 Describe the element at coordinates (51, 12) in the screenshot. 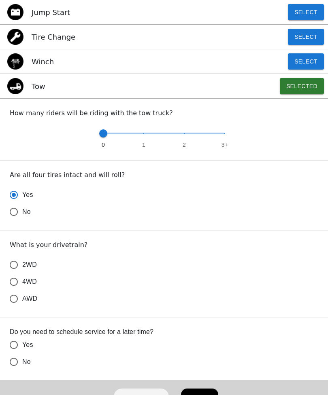

I see `p: Jump Start` at that location.